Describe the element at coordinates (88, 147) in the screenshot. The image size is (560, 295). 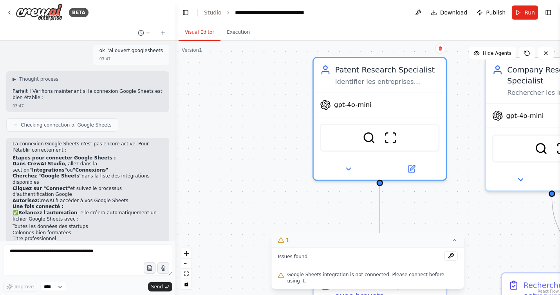
I see `p: La connexion Google Sheets n'est pas encore active. Pour l'établir correctement :` at that location.